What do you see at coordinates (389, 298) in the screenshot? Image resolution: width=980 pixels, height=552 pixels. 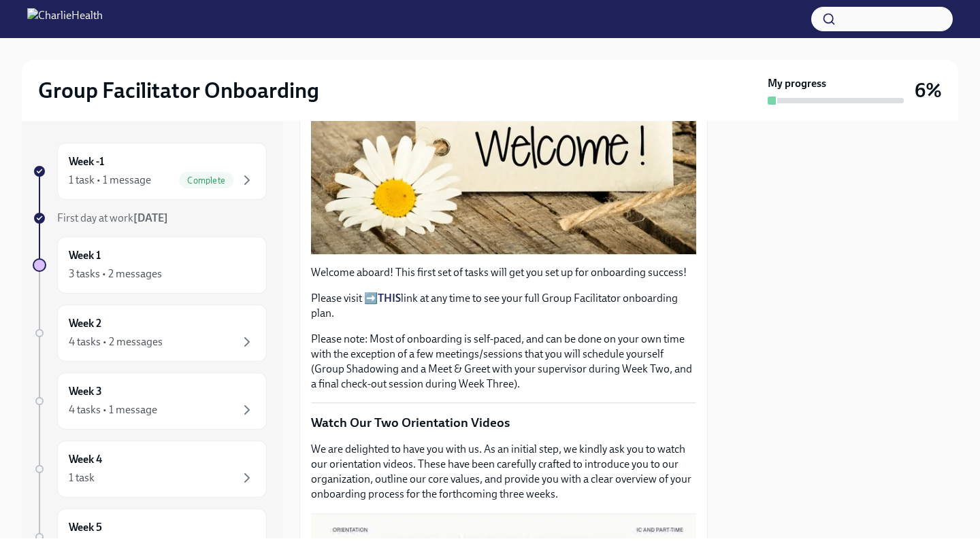 I see `a: THIS` at bounding box center [389, 298].